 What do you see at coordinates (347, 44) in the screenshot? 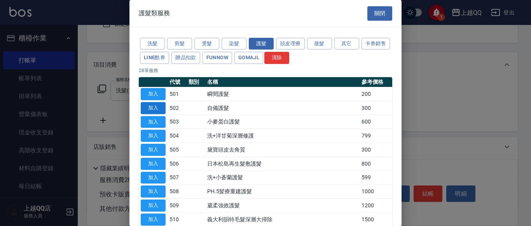
I see `button: 其它` at bounding box center [347, 44].